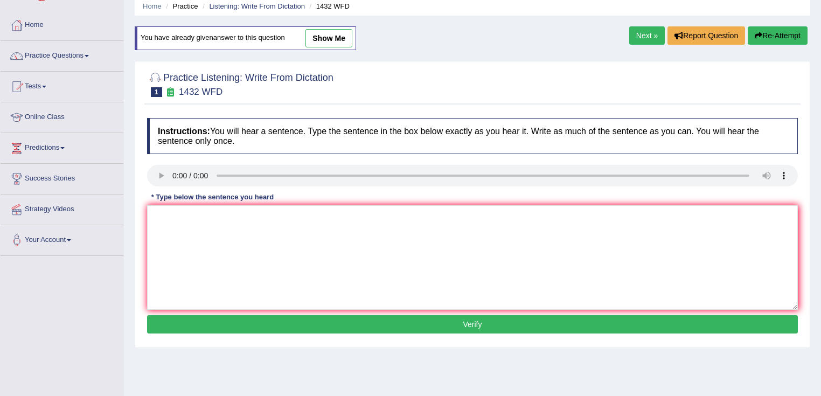  I want to click on a: Predictions, so click(62, 146).